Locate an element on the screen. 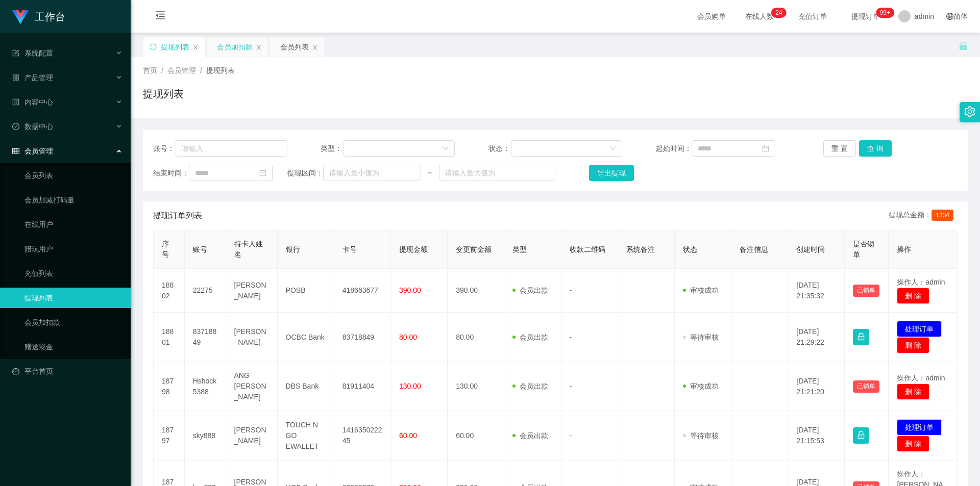  div: 会员加扣款 is located at coordinates (235, 47).